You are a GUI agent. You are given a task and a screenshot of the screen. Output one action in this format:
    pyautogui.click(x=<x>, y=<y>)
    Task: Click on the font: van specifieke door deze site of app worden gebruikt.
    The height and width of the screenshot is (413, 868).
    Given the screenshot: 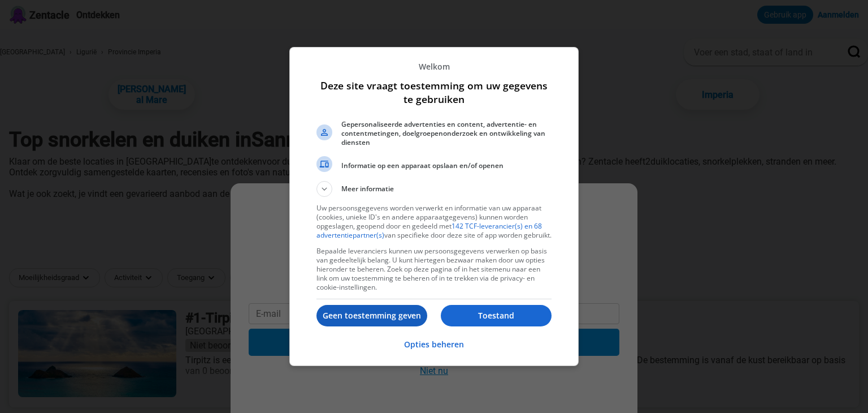 What is the action you would take?
    pyautogui.click(x=468, y=235)
    